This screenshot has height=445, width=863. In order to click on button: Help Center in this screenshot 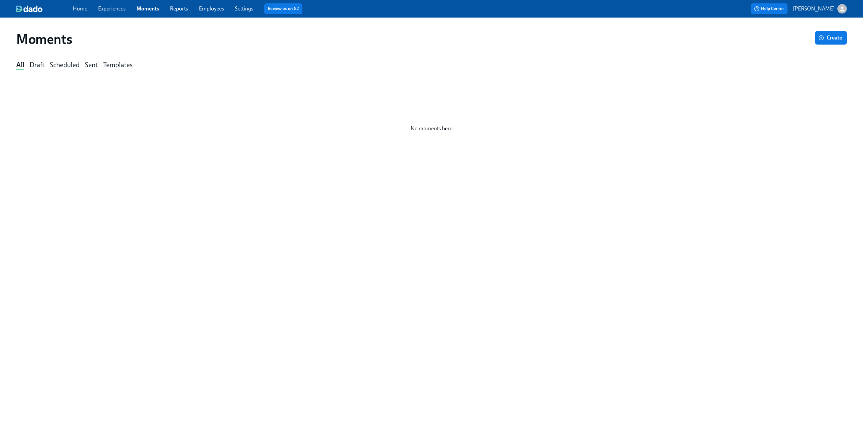, I will do `click(769, 9)`.